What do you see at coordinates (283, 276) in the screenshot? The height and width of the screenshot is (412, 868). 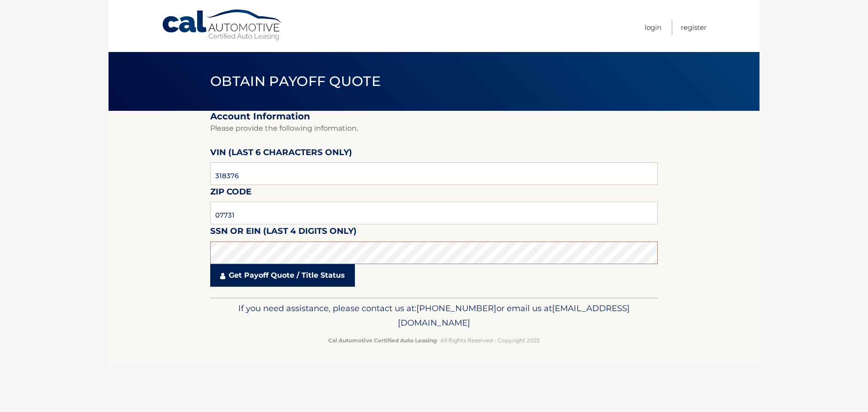 I see `a: Get Payoff Quote / Title Status` at bounding box center [283, 276].